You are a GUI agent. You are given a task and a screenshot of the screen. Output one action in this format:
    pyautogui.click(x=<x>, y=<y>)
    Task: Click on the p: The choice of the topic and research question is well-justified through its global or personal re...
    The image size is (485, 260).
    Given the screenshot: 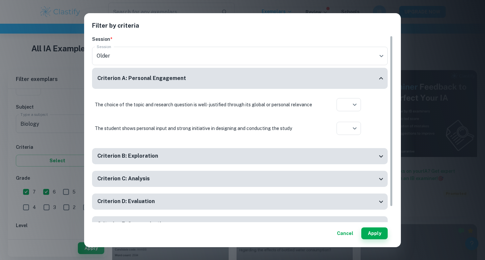 What is the action you would take?
    pyautogui.click(x=203, y=105)
    